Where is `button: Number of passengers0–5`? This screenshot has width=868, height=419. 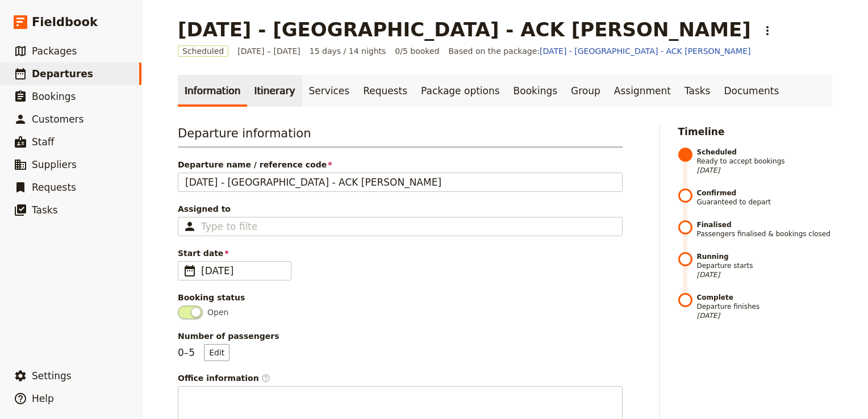
button: Number of passengers0–5 is located at coordinates (216, 353).